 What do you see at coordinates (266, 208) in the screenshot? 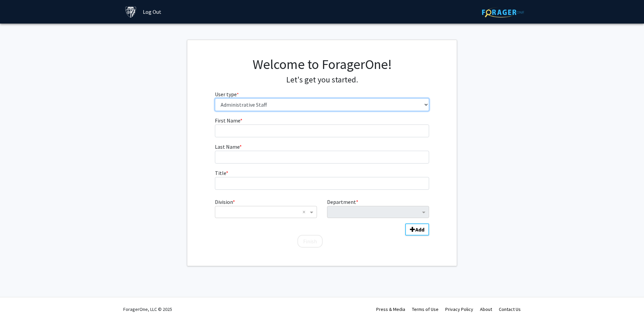
I see `div: Division` at bounding box center [266, 208].